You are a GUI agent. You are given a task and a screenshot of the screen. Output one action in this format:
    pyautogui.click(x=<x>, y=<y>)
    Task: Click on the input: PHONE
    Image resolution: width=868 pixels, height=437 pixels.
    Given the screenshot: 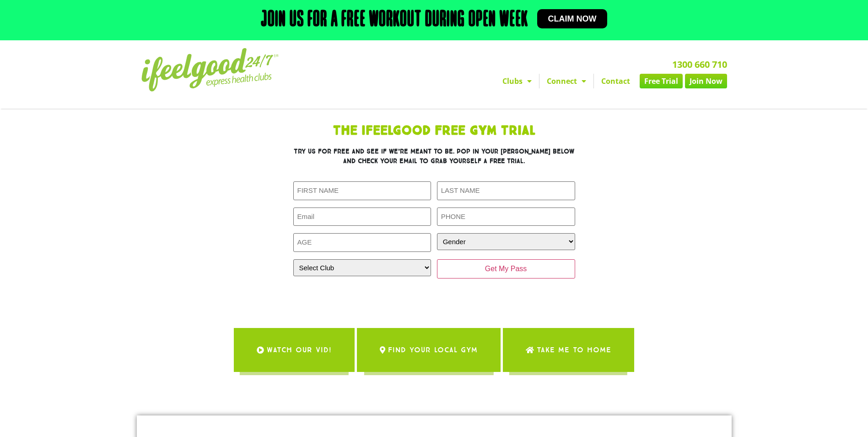 What is the action you would take?
    pyautogui.click(x=507, y=217)
    